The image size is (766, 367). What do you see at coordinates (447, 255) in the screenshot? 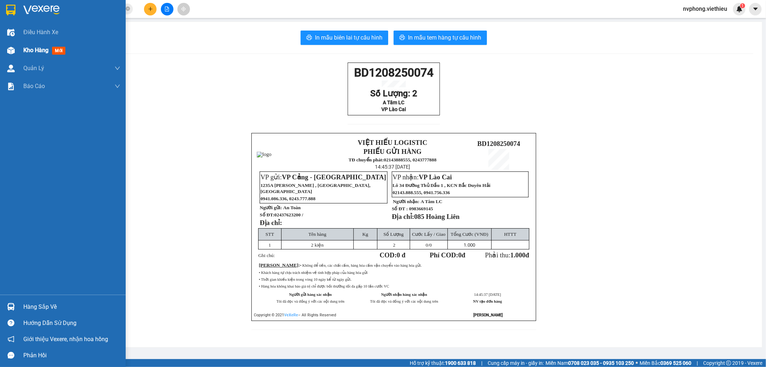
I see `strong: Phí COD: đ` at bounding box center [447, 255].